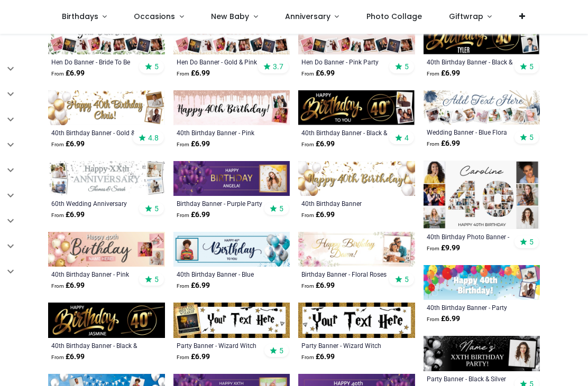  What do you see at coordinates (470, 379) in the screenshot?
I see `div: Party Banner - Black & Silver Balloons` at bounding box center [470, 379].